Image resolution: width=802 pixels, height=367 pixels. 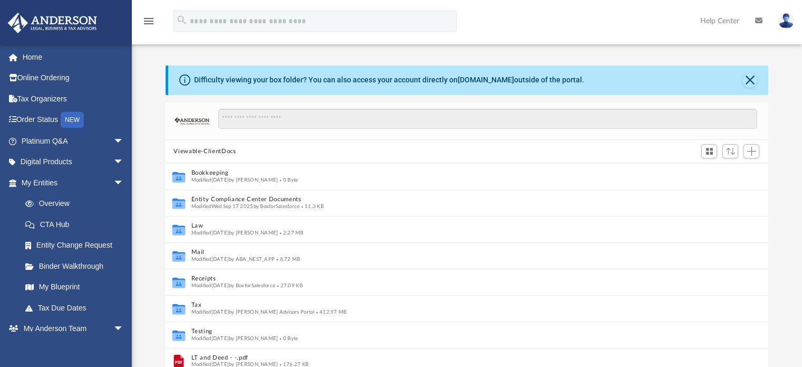 What do you see at coordinates (73, 141) in the screenshot?
I see `a: Platinum Q&Aarrow_drop_down` at bounding box center [73, 141].